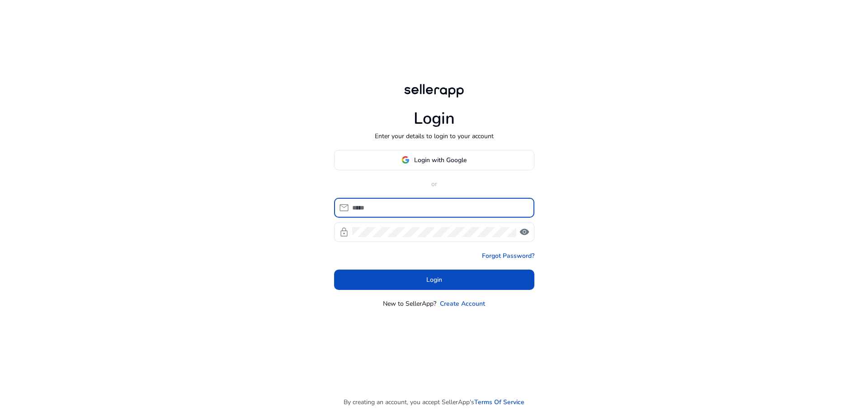  I want to click on span: lock, so click(344, 232).